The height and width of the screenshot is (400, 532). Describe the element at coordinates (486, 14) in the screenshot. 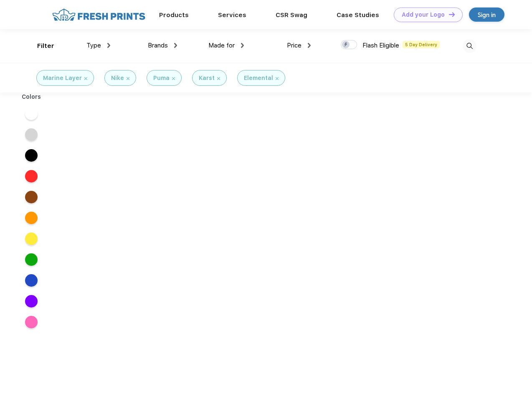

I see `div: Sign in` at that location.